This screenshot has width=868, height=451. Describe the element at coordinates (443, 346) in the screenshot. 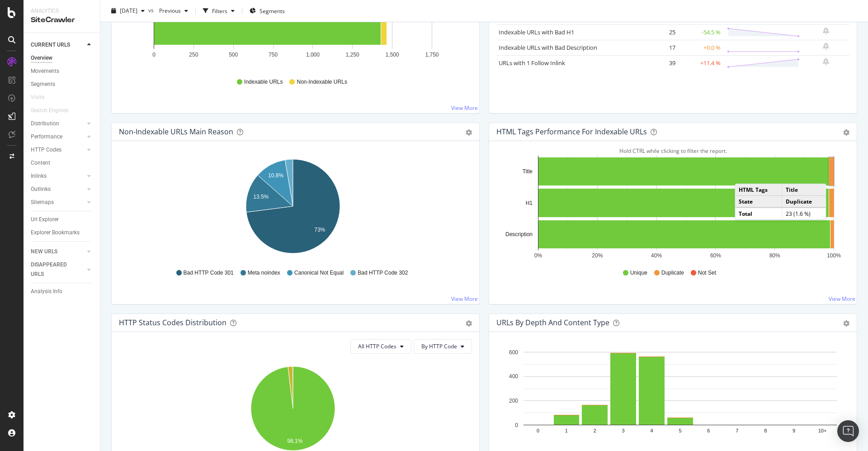

I see `button: By HTTP Code` at that location.